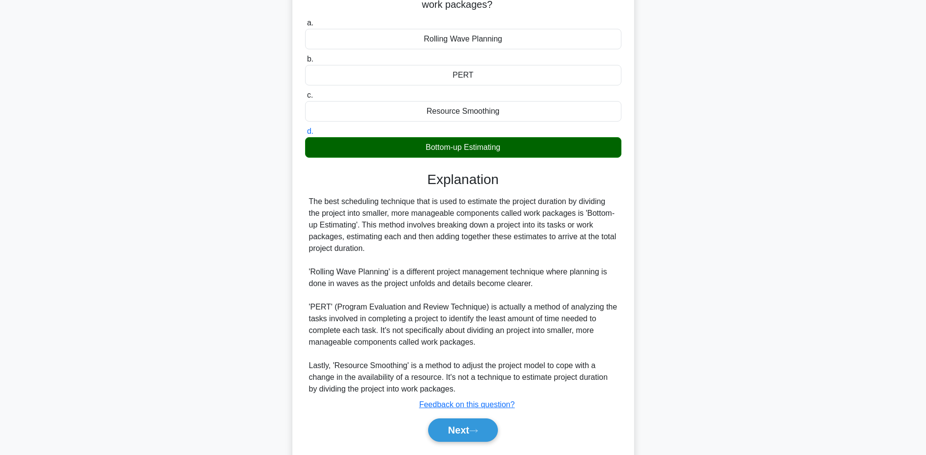 The height and width of the screenshot is (455, 926). I want to click on h3: Explanation, so click(463, 180).